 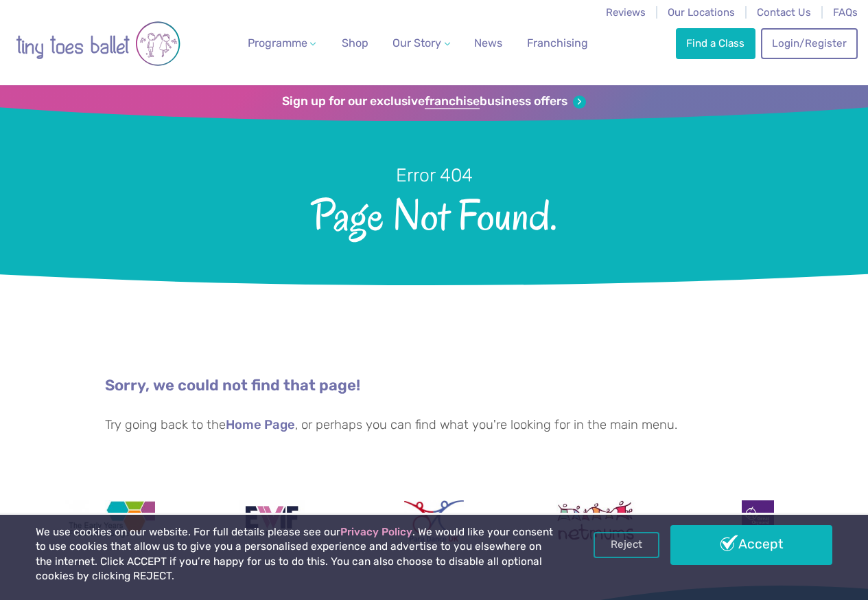 What do you see at coordinates (417, 42) in the screenshot?
I see `span: Our Story` at bounding box center [417, 42].